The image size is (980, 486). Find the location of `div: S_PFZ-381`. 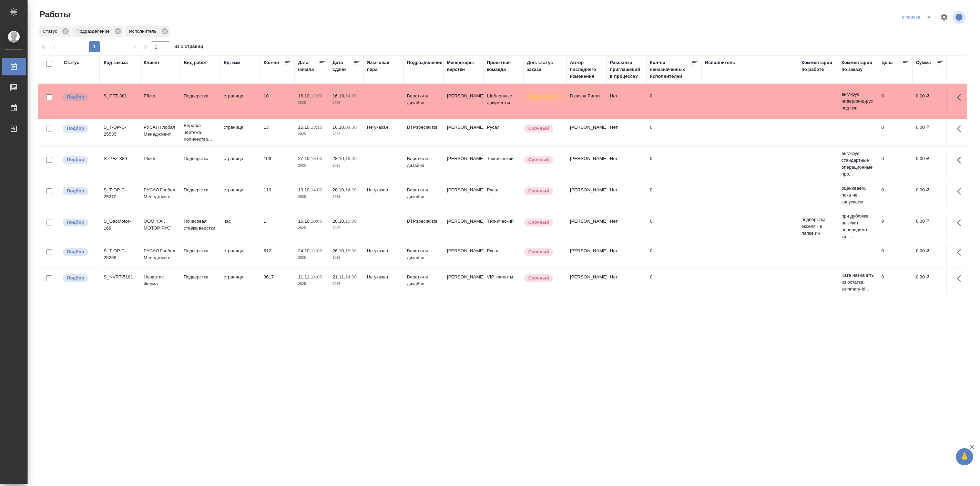

div: S_PFZ-381 is located at coordinates (120, 96).